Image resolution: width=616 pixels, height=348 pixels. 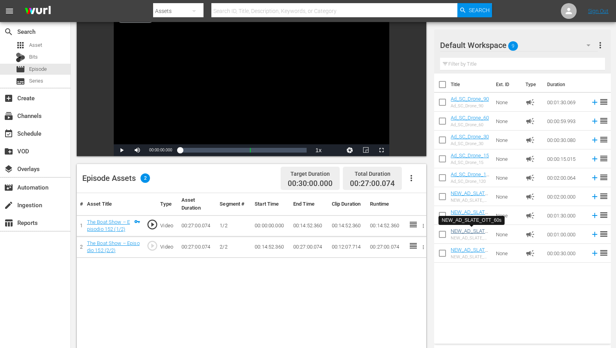 What do you see at coordinates (161, 150) in the screenshot?
I see `span: 00:00:00.000` at bounding box center [161, 150].